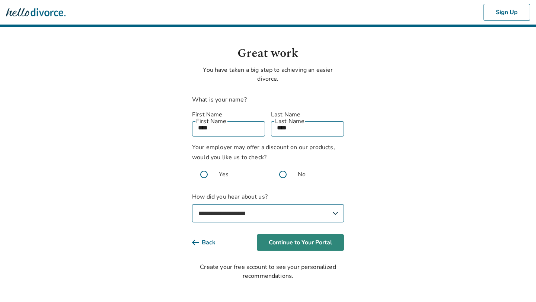 Image resolution: width=536 pixels, height=302 pixels. What do you see at coordinates (517, 284) in the screenshot?
I see `div: Chat Widget` at bounding box center [517, 284].